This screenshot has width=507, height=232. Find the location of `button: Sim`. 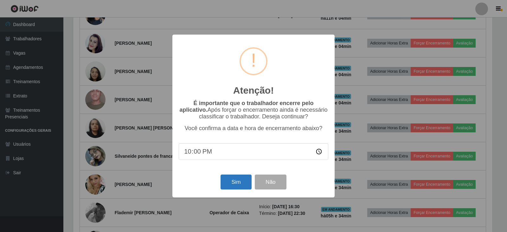

button: Sim is located at coordinates (236, 182).